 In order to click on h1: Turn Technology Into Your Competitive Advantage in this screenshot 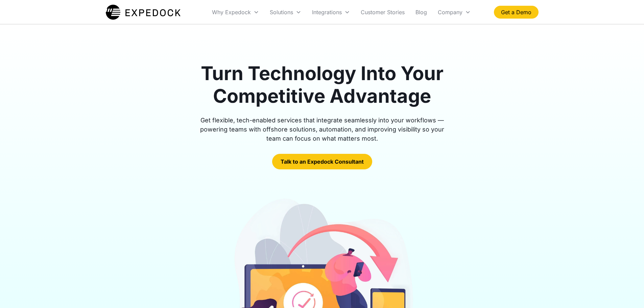, I will do `click(322, 85)`.